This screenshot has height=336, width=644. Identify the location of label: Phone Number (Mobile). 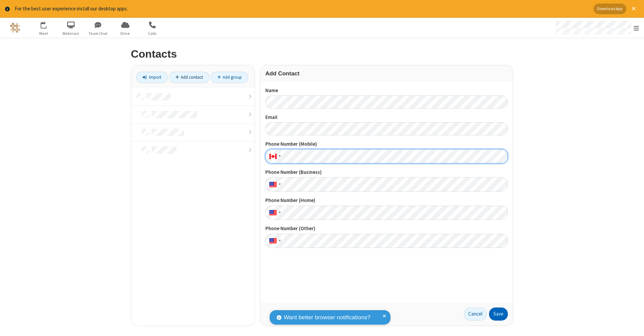
(386, 144).